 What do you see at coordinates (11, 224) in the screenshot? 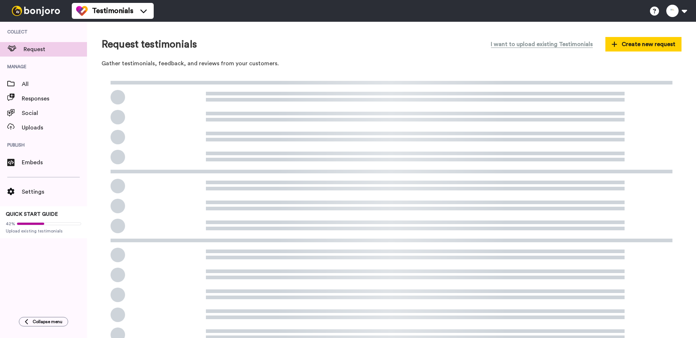
I see `span: 42%` at bounding box center [11, 224].